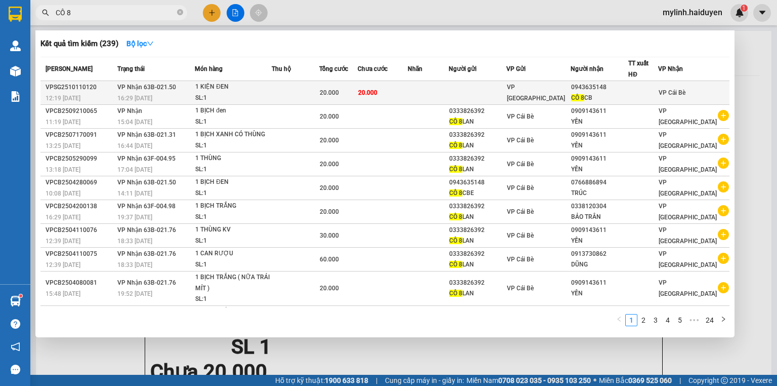 This screenshot has height=386, width=777. What do you see at coordinates (724, 320) in the screenshot?
I see `li: Next Page` at bounding box center [724, 320].